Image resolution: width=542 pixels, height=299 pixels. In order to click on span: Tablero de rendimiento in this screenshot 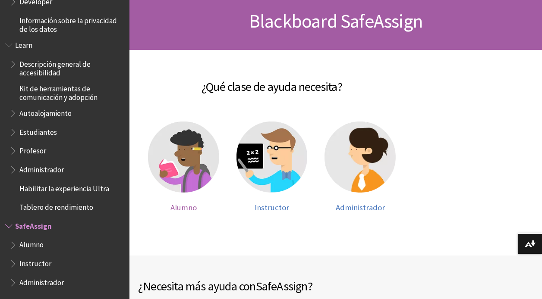, I will do `click(56, 206)`.